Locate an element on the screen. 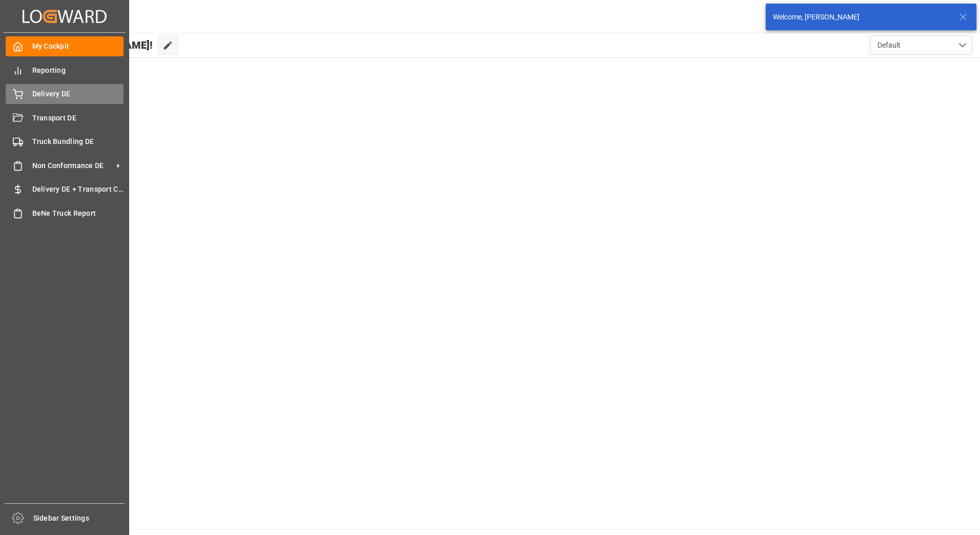 The height and width of the screenshot is (535, 980). span: Reporting is located at coordinates (78, 70).